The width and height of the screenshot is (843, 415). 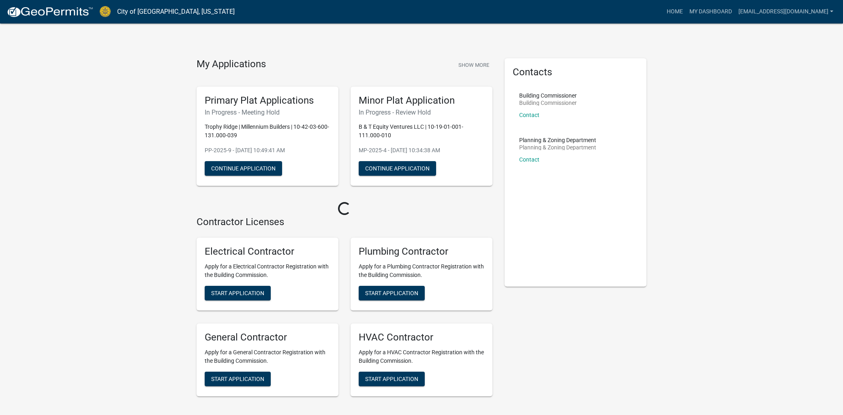 What do you see at coordinates (421, 337) in the screenshot?
I see `h5: HVAC Contractor` at bounding box center [421, 337].